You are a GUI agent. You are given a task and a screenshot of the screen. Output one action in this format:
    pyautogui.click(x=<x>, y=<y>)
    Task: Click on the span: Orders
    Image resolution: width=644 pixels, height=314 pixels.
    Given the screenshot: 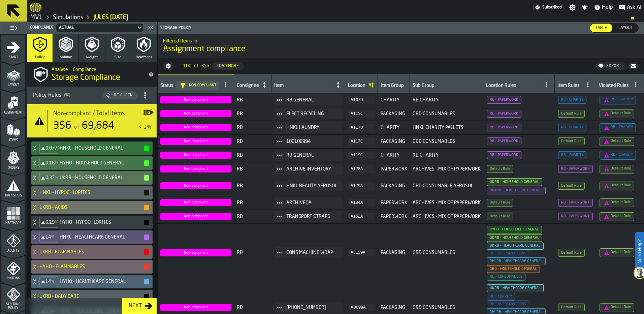 What is the action you would take?
    pyautogui.click(x=13, y=168)
    